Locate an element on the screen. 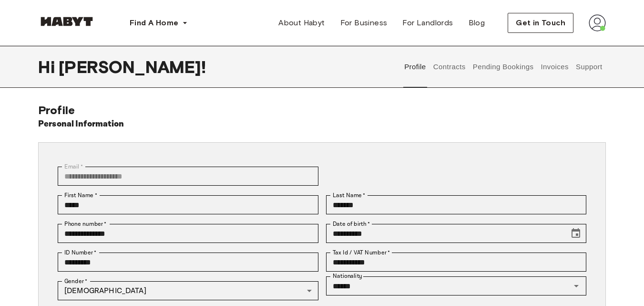 This screenshot has height=306, width=644. label: Nationality is located at coordinates (347, 276).